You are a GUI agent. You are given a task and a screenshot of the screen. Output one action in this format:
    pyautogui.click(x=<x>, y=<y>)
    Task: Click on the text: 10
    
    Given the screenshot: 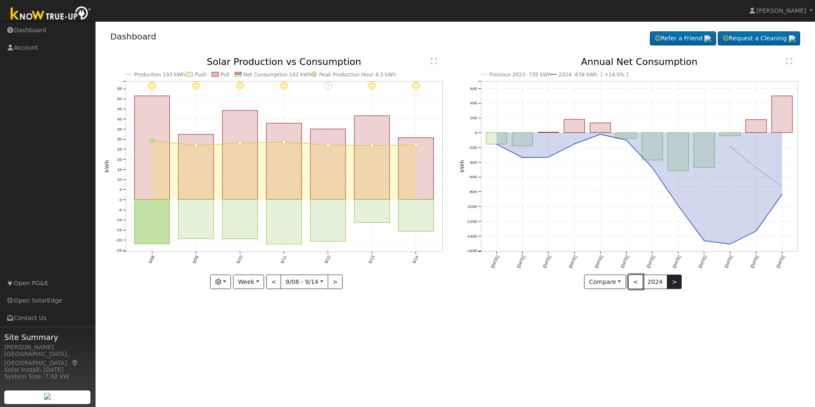 What is the action you would take?
    pyautogui.click(x=119, y=179)
    